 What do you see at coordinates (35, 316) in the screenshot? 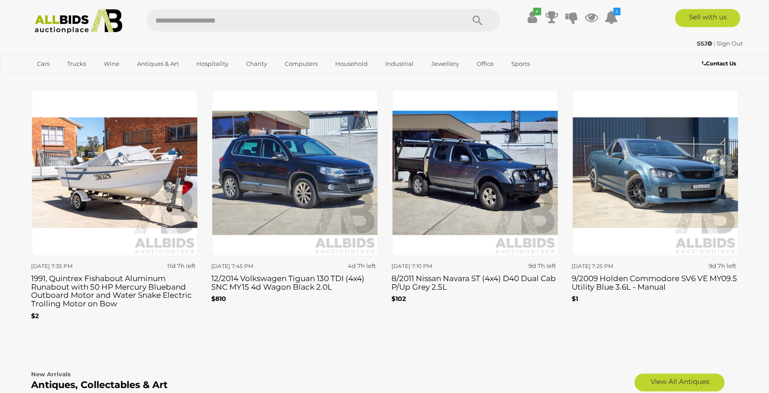
I see `b: $2` at bounding box center [35, 316].